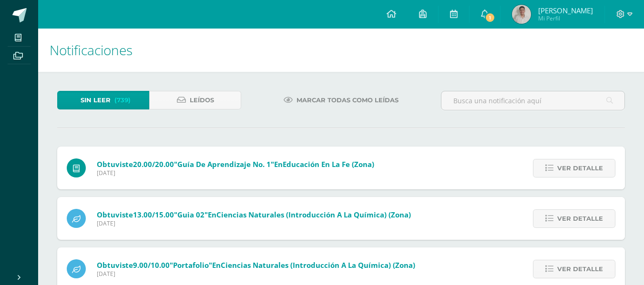 This screenshot has width=644, height=285. What do you see at coordinates (347, 100) in the screenshot?
I see `span: Marcar todas como leídas` at bounding box center [347, 100].